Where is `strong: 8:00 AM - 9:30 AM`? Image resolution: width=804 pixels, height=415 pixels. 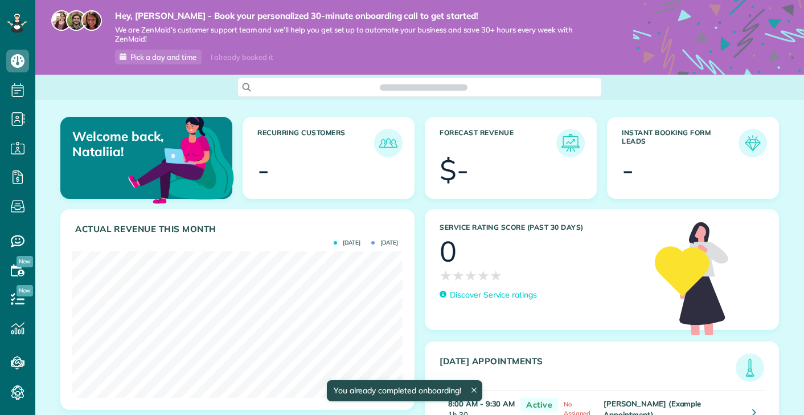 strong: 8:00 AM - 9:30 AM is located at coordinates (481, 403).